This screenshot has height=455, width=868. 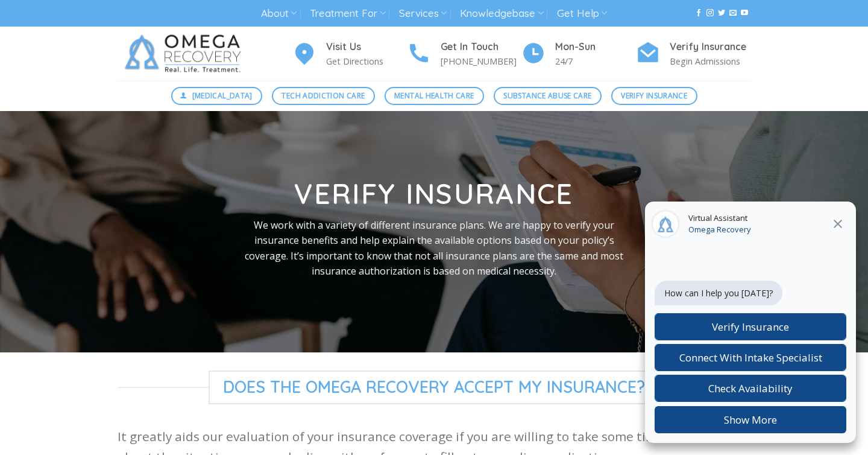 I want to click on span: Mental Health Care, so click(x=434, y=95).